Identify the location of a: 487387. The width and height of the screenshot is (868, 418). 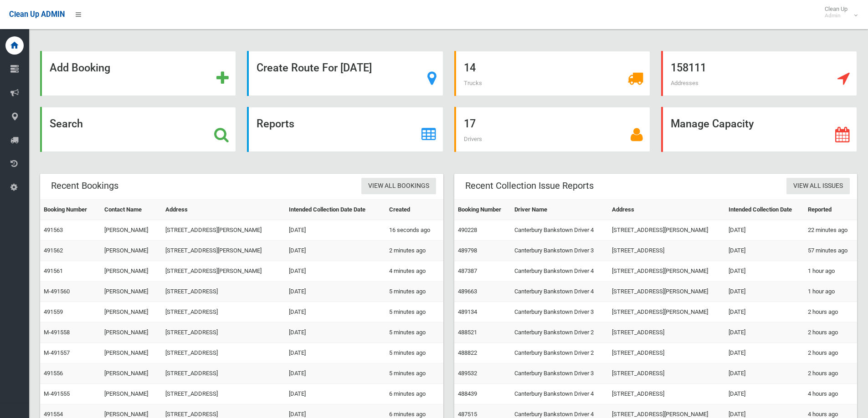
(467, 271).